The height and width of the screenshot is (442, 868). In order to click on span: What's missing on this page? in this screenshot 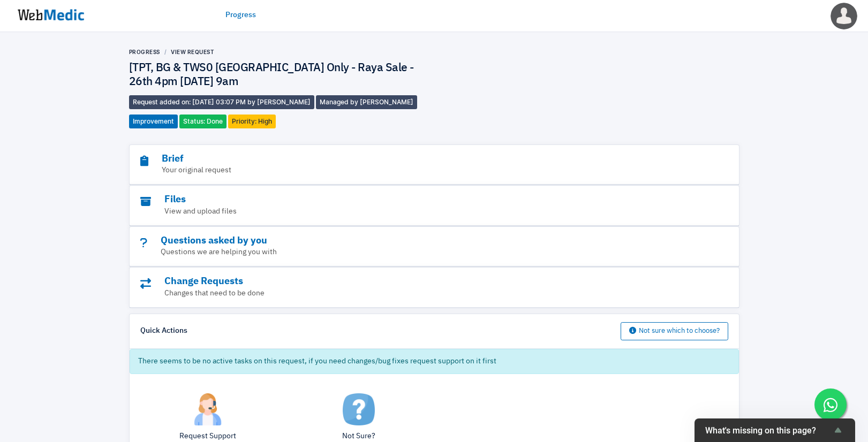, I will do `click(769, 430)`.